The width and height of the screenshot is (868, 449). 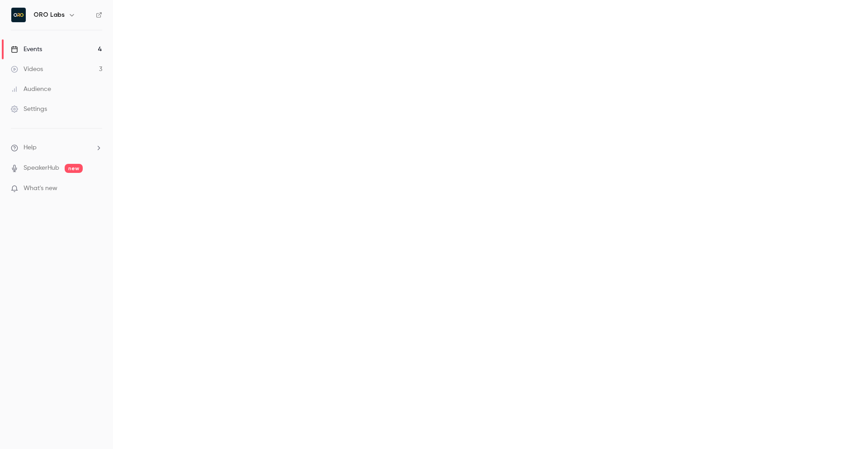 I want to click on div: Settings, so click(x=29, y=109).